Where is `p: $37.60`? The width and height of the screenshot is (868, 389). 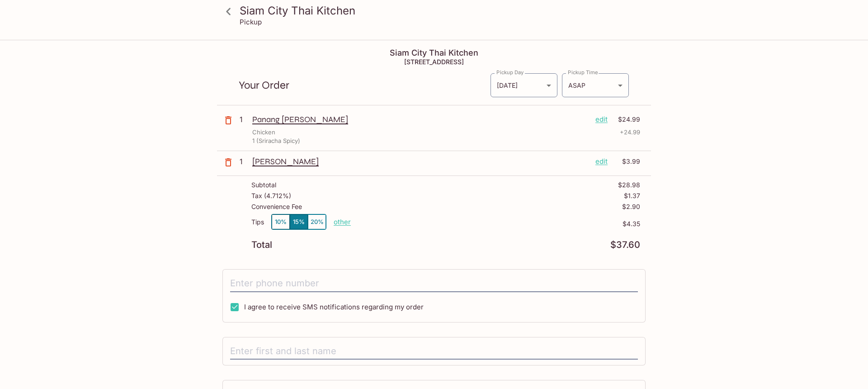 p: $37.60 is located at coordinates (626, 245).